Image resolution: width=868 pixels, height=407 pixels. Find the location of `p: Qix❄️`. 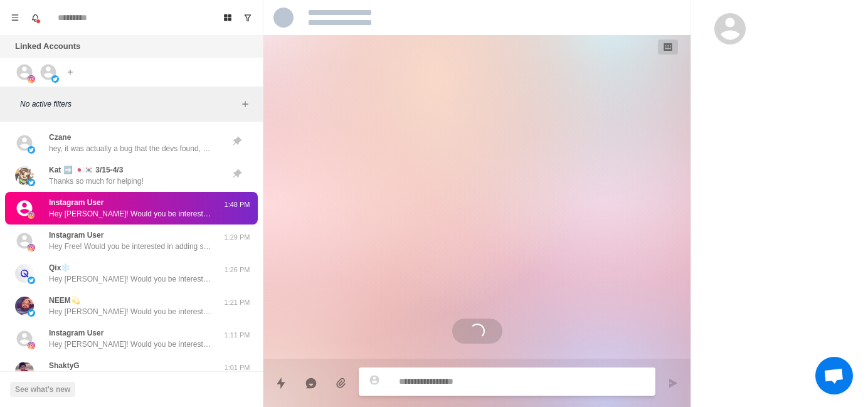

p: Qix❄️ is located at coordinates (60, 268).